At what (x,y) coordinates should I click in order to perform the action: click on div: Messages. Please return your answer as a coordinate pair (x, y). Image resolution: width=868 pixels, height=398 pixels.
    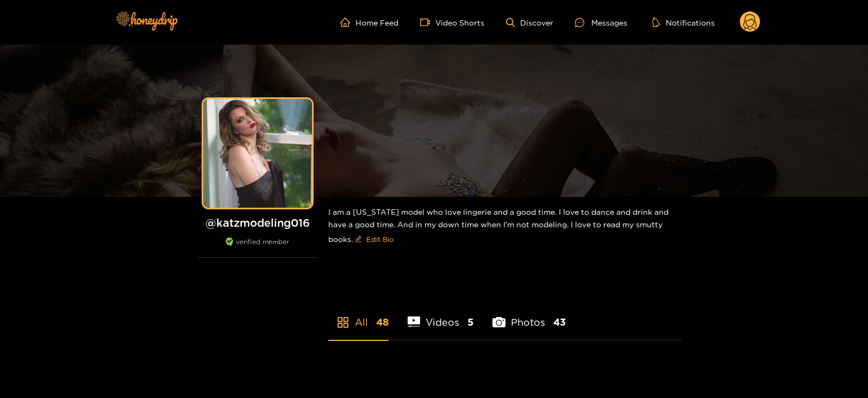
    Looking at the image, I should click on (601, 22).